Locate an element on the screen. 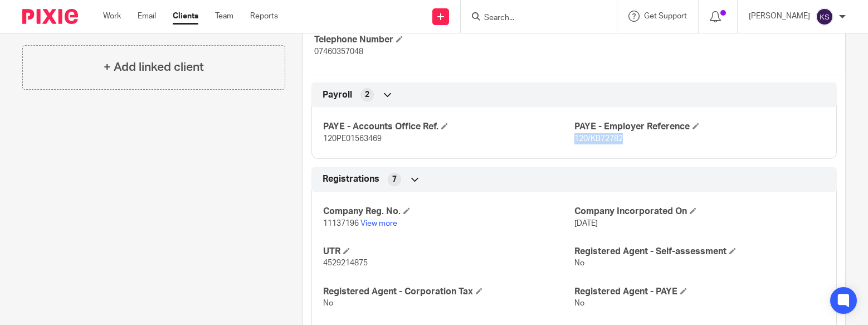 This screenshot has height=325, width=868. h4: Registered Agent - Corporation Tax is located at coordinates (448, 292).